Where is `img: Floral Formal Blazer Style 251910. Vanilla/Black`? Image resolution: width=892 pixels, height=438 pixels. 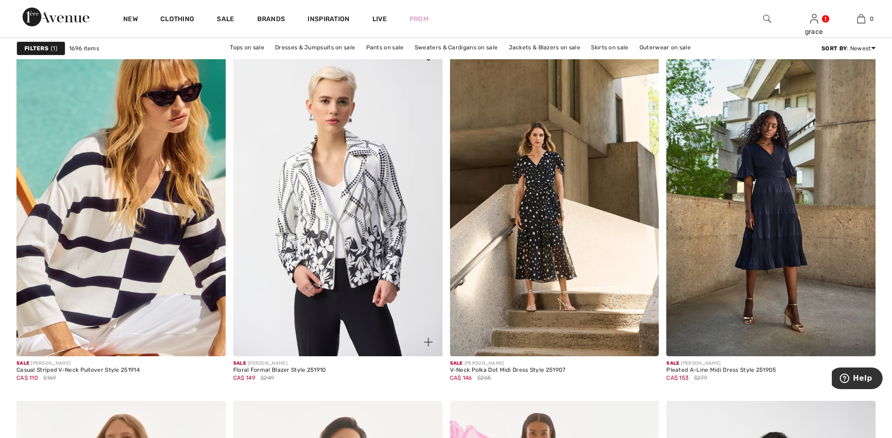
img: Floral Formal Blazer Style 251910. Vanilla/Black is located at coordinates (338, 199).